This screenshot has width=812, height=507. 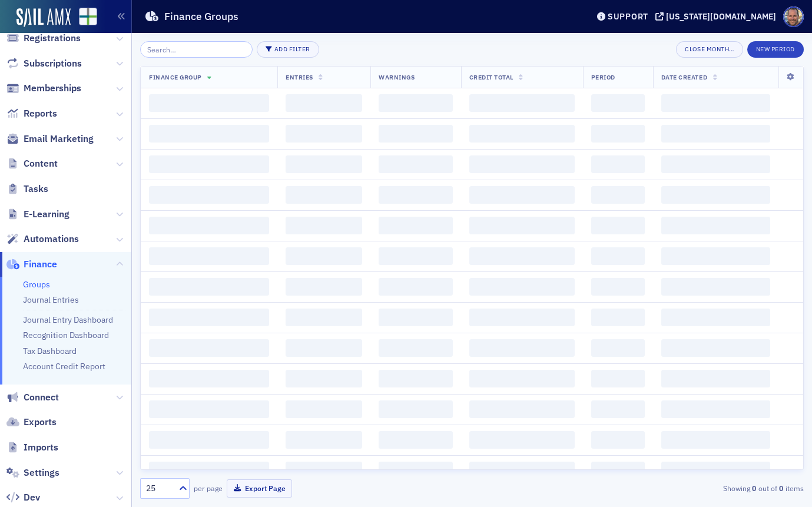 I want to click on span: Finance Group, so click(x=175, y=77).